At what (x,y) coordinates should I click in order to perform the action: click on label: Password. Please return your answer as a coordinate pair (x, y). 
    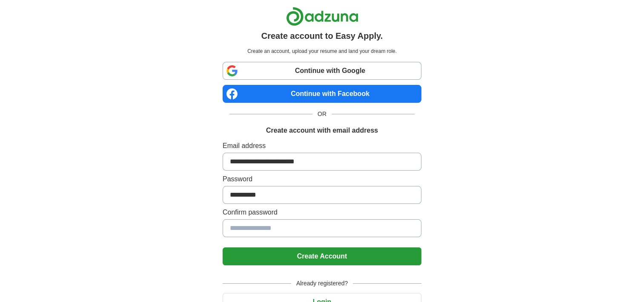
    Looking at the image, I should click on (322, 179).